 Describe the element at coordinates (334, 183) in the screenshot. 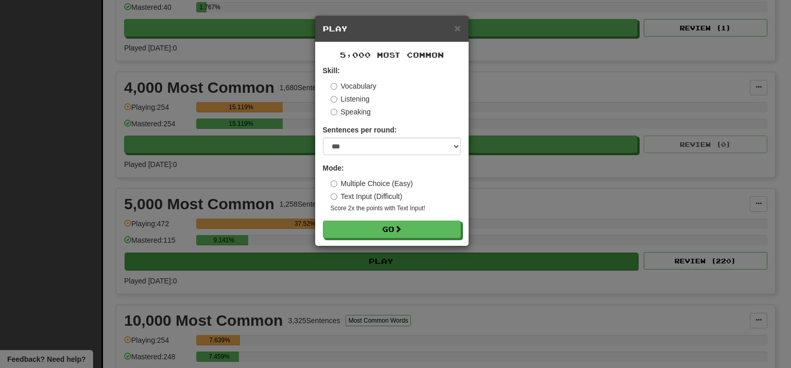

I see `input: Multiple Choice (Easy)` at that location.